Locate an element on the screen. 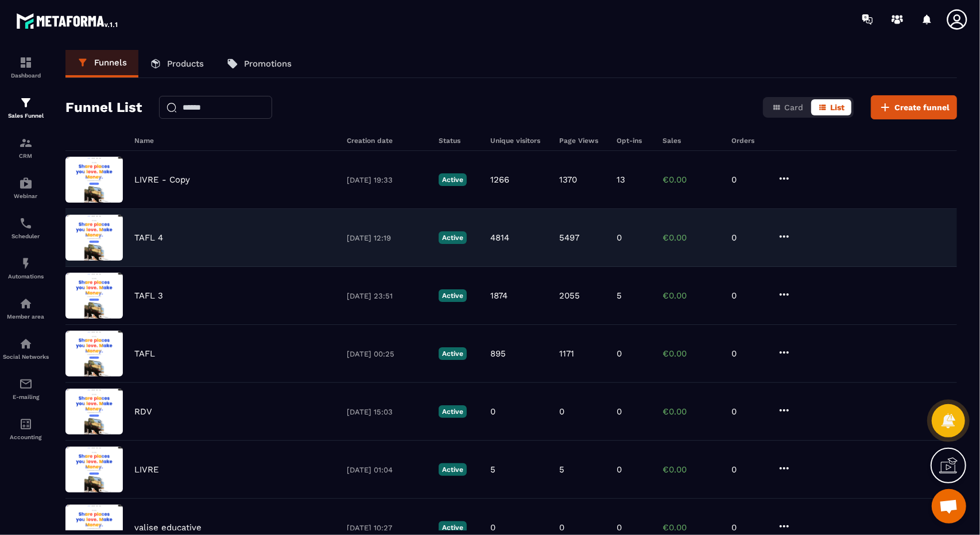  p: Scheduler is located at coordinates (26, 236).